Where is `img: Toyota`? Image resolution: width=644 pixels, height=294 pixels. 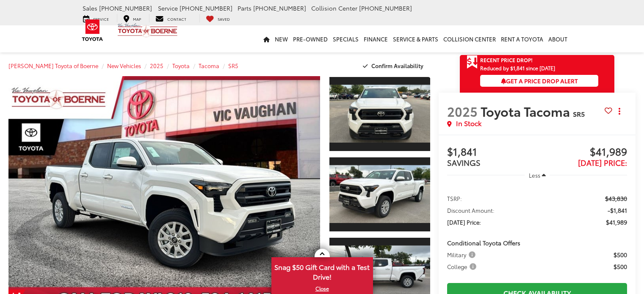 img: Toyota is located at coordinates (92, 30).